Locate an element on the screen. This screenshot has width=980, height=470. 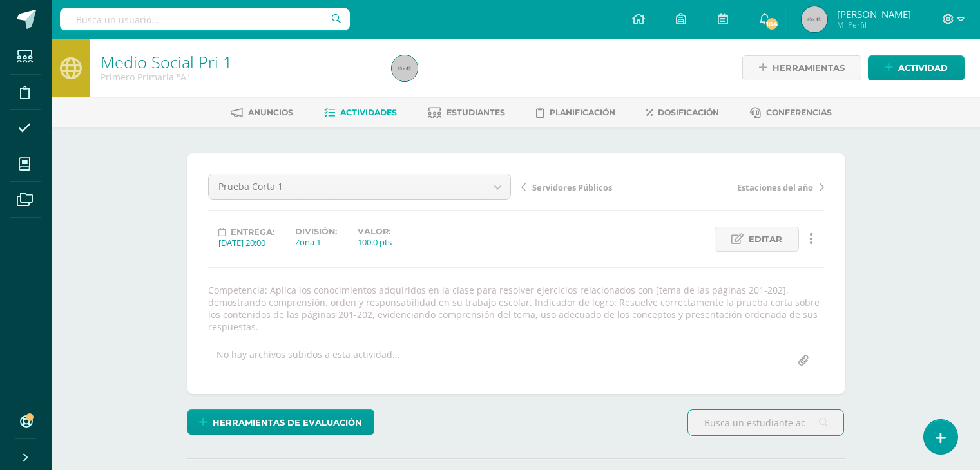
span: Mi Perfil is located at coordinates (873, 24).